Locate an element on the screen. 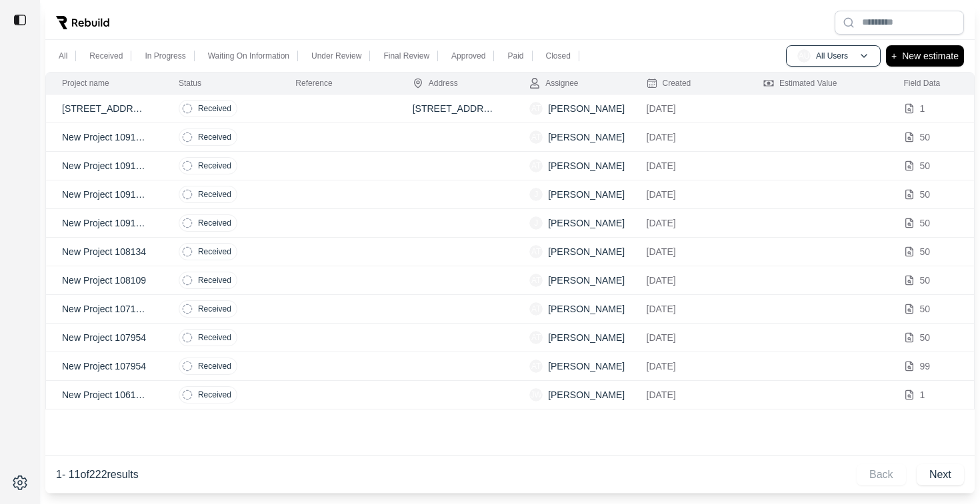 Image resolution: width=980 pixels, height=504 pixels. button: +New estimate is located at coordinates (924, 56).